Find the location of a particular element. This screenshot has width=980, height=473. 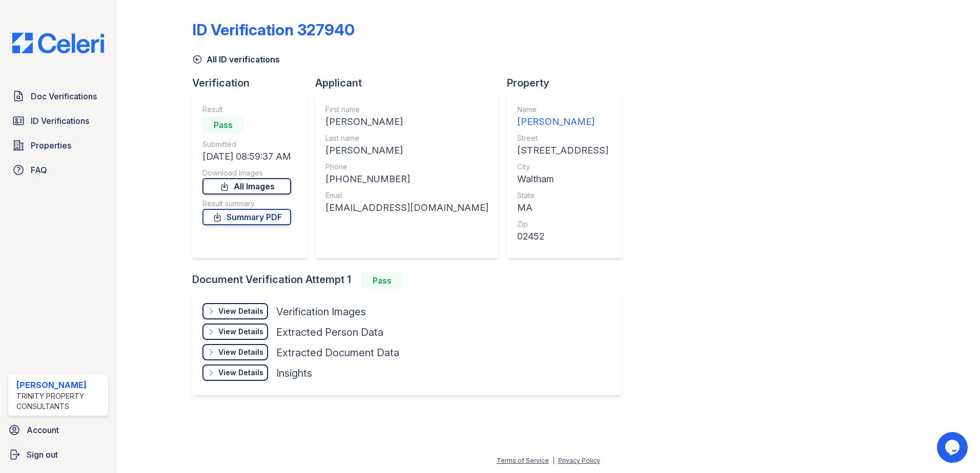

div: First name is located at coordinates (407, 110).